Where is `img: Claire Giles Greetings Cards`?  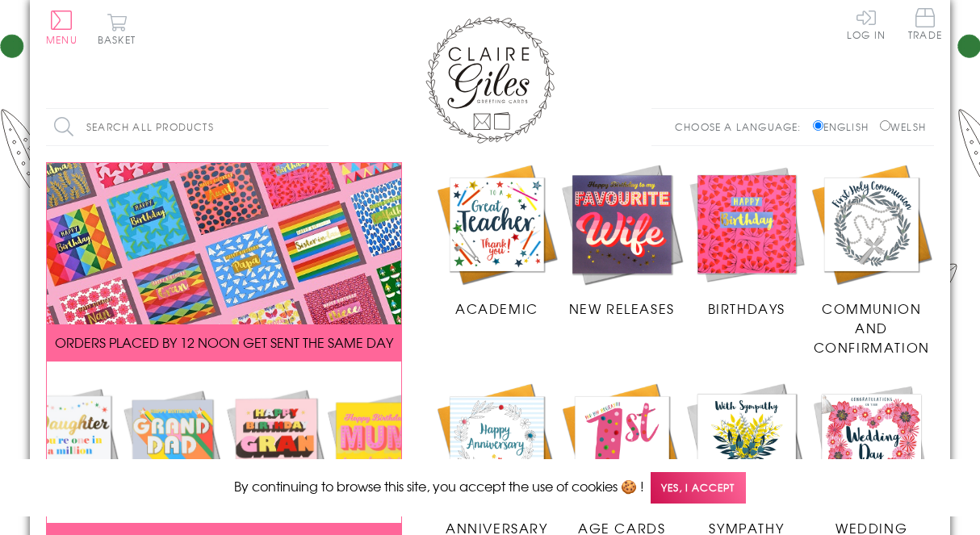
img: Claire Giles Greetings Cards is located at coordinates (490, 80).